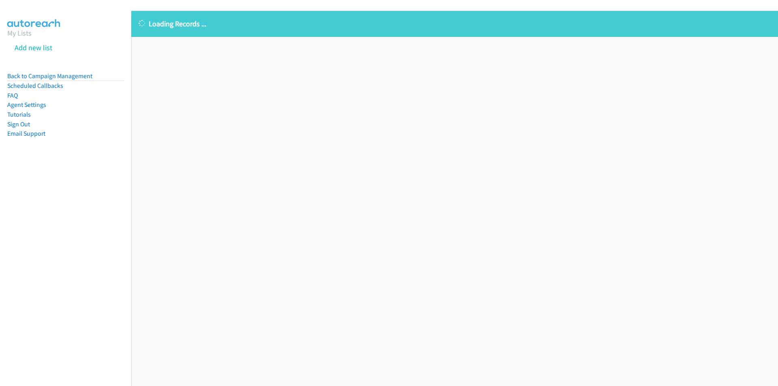  Describe the element at coordinates (26, 133) in the screenshot. I see `a: Email Support` at that location.